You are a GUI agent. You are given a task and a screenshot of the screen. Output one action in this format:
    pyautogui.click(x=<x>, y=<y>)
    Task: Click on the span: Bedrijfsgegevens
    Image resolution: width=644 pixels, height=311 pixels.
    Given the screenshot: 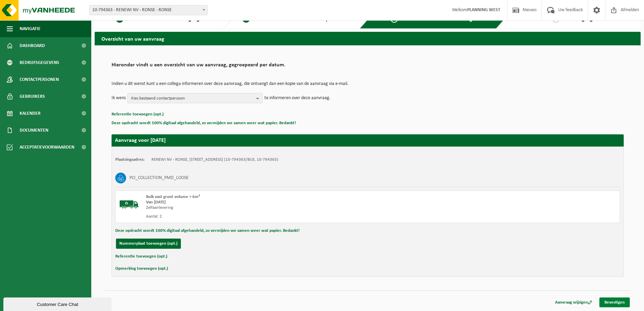 What is the action you would take?
    pyautogui.click(x=39, y=63)
    